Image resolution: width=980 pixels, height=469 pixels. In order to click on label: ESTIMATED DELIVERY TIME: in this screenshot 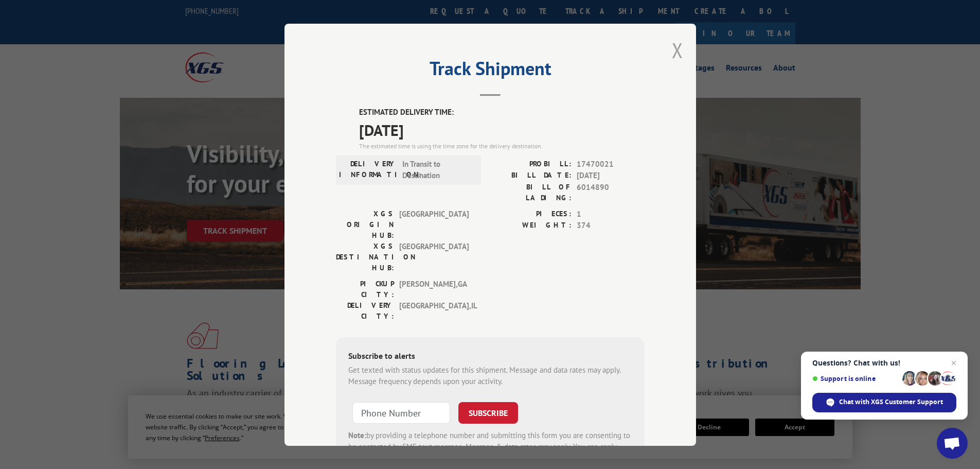, I will do `click(501, 112)`.